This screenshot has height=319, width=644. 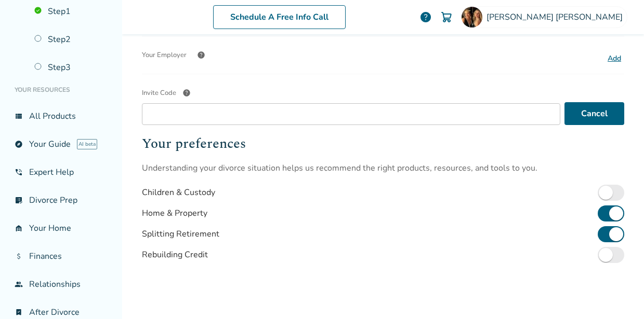 I want to click on a: garage_homeYour Home, so click(x=61, y=228).